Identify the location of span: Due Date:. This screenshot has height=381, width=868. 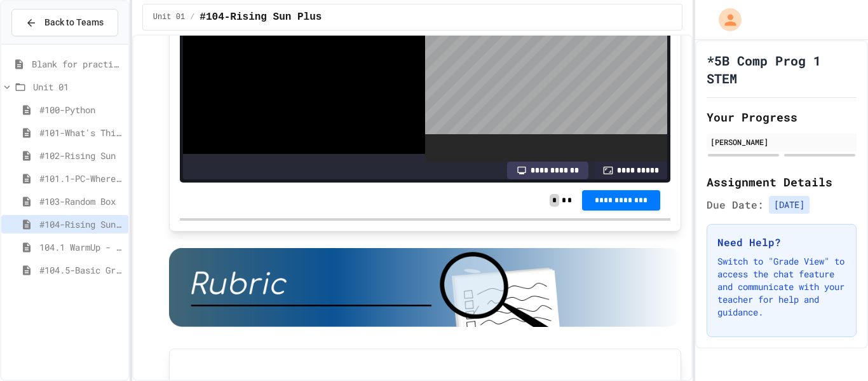
(736, 205).